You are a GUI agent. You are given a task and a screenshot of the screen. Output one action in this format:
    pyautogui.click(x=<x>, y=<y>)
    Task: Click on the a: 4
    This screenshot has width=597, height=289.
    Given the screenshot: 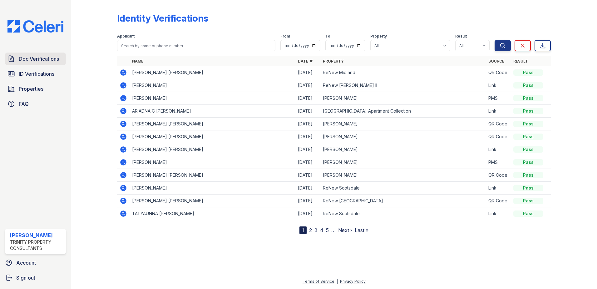 What is the action you would take?
    pyautogui.click(x=322, y=230)
    